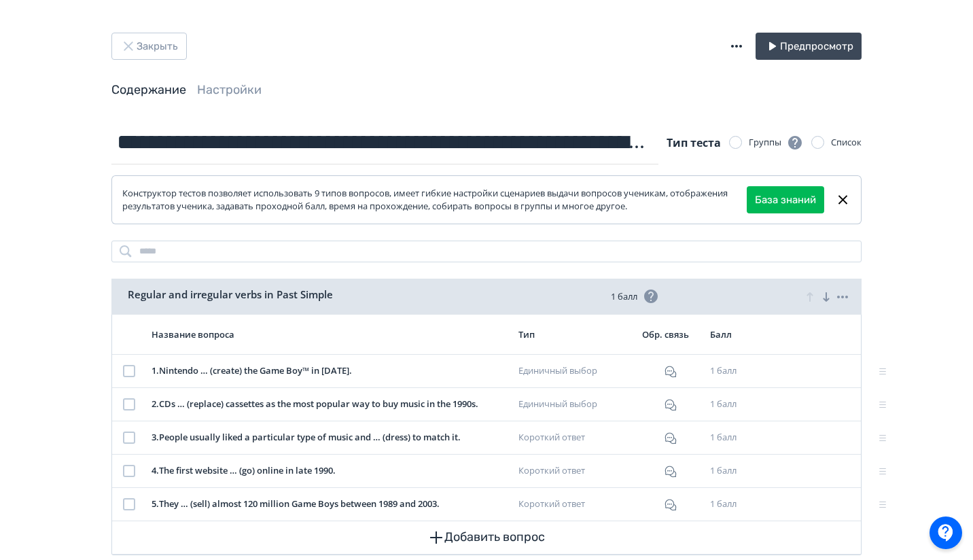  Describe the element at coordinates (330, 334) in the screenshot. I see `div: Название вопроса` at that location.